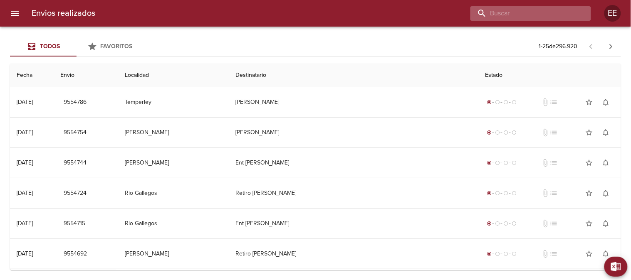 The width and height of the screenshot is (631, 280). Describe the element at coordinates (612, 13) in the screenshot. I see `div: Abrir información de usuario` at that location.